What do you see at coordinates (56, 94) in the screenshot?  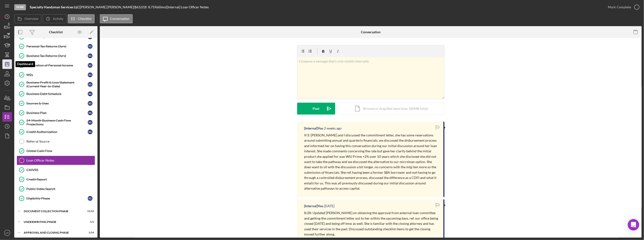 I see `a: Business Debt ScheduleSG` at bounding box center [56, 94].